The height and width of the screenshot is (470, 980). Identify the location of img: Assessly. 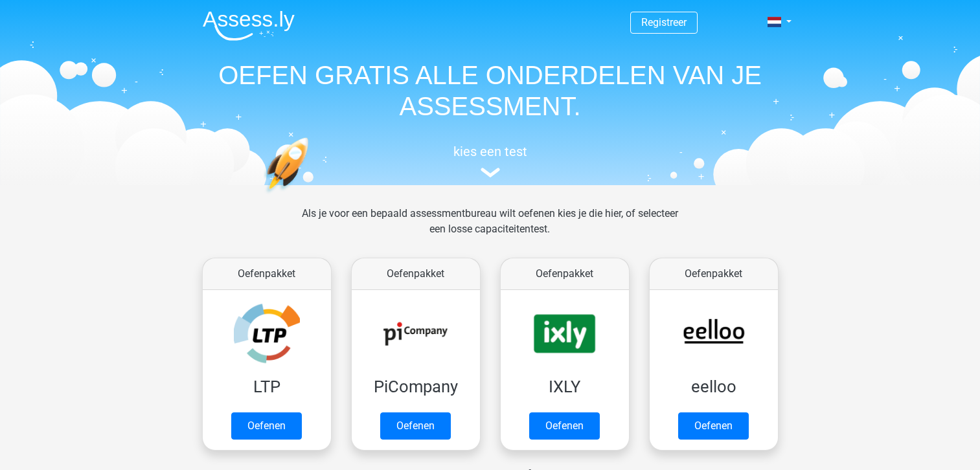
(249, 25).